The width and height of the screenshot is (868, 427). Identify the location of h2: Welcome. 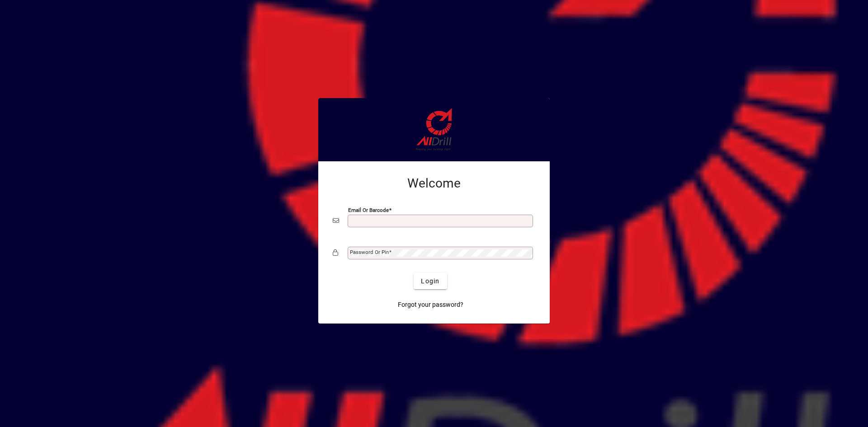
(434, 183).